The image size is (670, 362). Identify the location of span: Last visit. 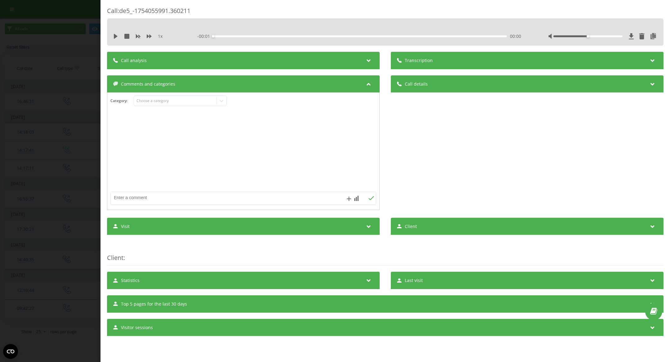
(414, 281).